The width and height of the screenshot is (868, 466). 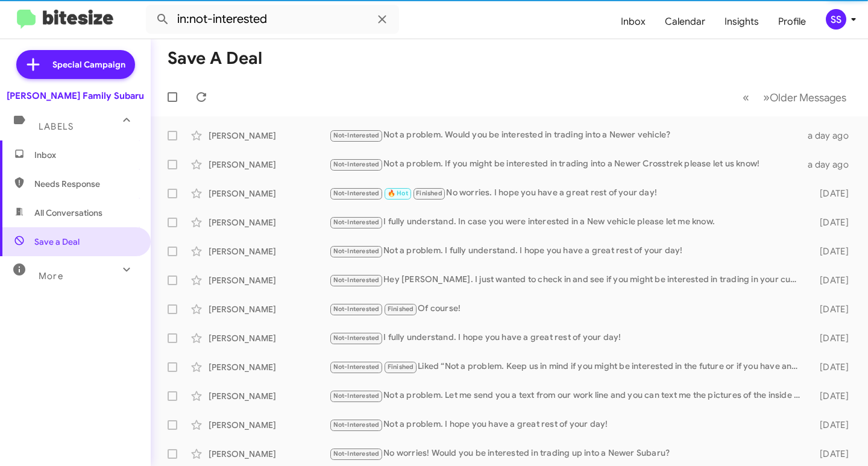 What do you see at coordinates (685, 22) in the screenshot?
I see `span: Calendar` at bounding box center [685, 22].